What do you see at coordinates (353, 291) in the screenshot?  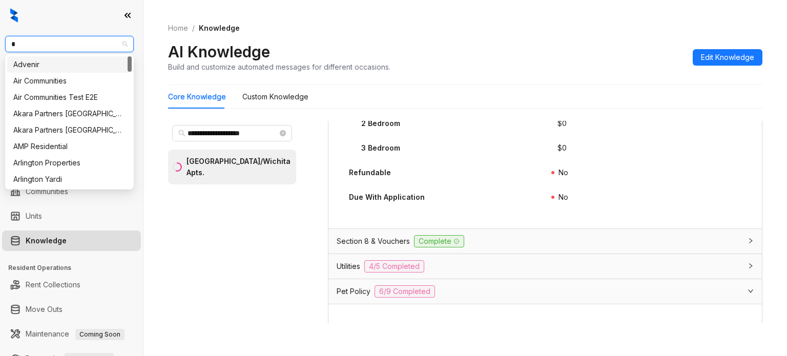 I see `span: Pet Policy` at bounding box center [353, 291].